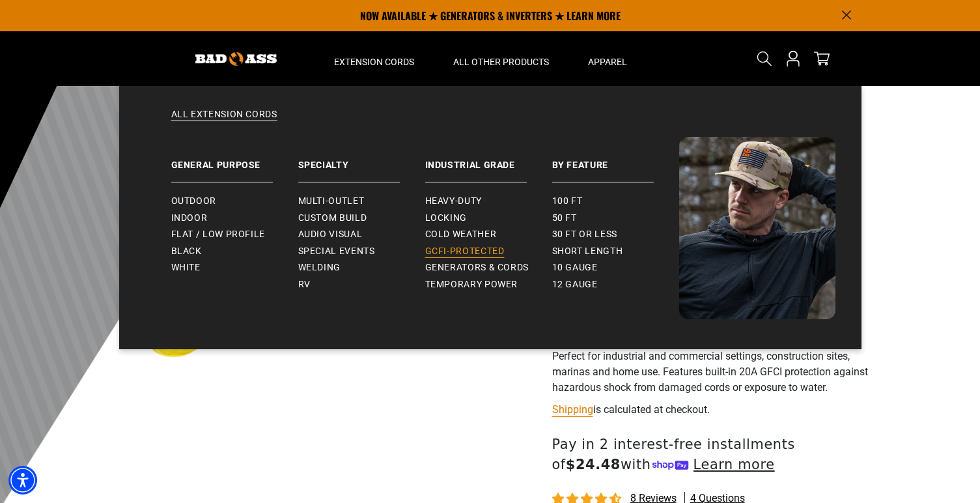 This screenshot has height=503, width=980. What do you see at coordinates (489, 235) in the screenshot?
I see `a: Cold Weather` at bounding box center [489, 235].